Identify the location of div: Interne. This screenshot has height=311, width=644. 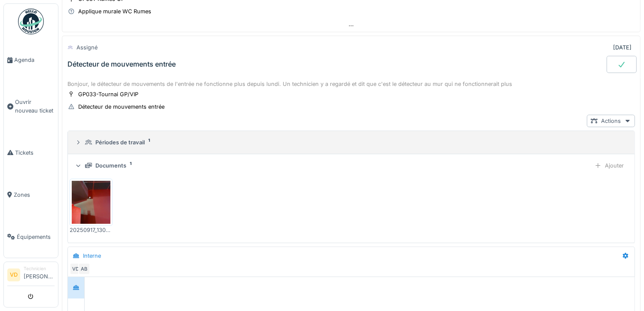
(92, 256).